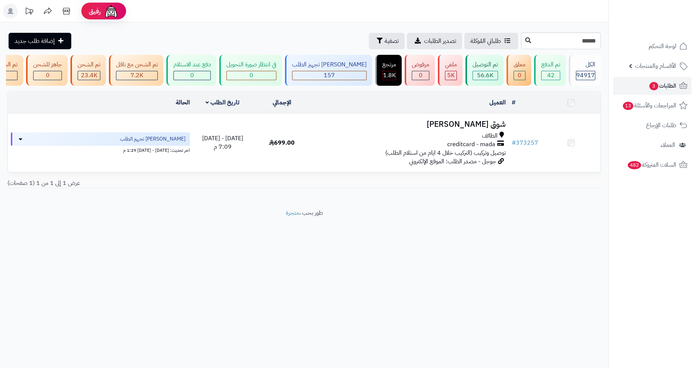 The width and height of the screenshot is (696, 368). I want to click on div: جاهز للشحن, so click(47, 65).